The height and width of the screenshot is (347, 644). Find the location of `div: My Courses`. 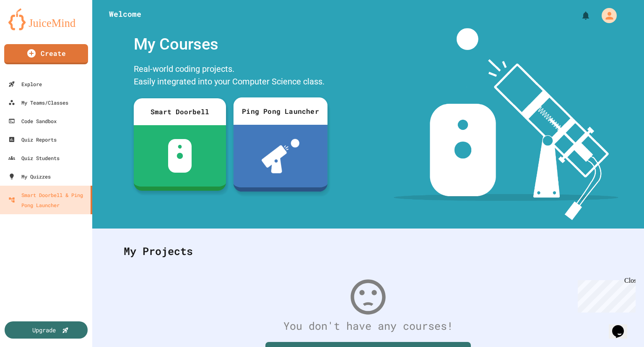

div: My Courses is located at coordinates (230, 44).